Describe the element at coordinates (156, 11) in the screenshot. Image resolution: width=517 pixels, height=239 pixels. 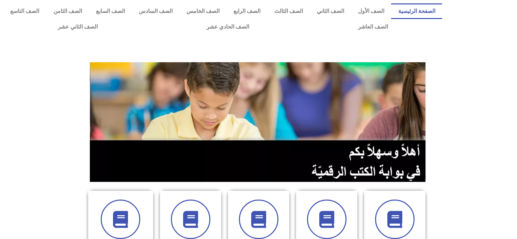
I see `a: الصف السادس` at that location.